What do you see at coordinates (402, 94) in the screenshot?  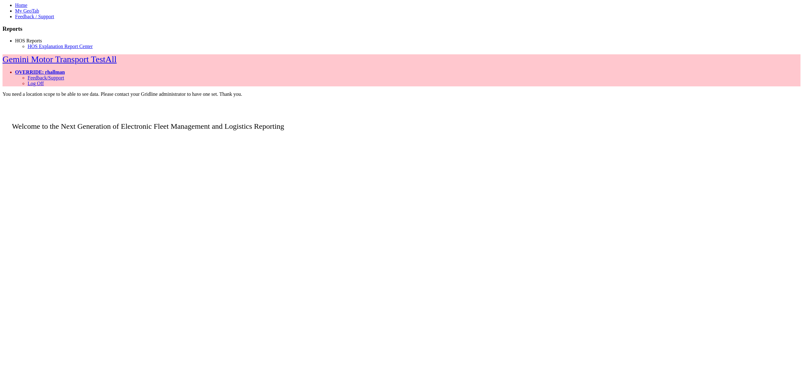 I see `div: You need a location scope to be able to see data. Please contact your Gridline administrator to h...` at bounding box center [402, 94].